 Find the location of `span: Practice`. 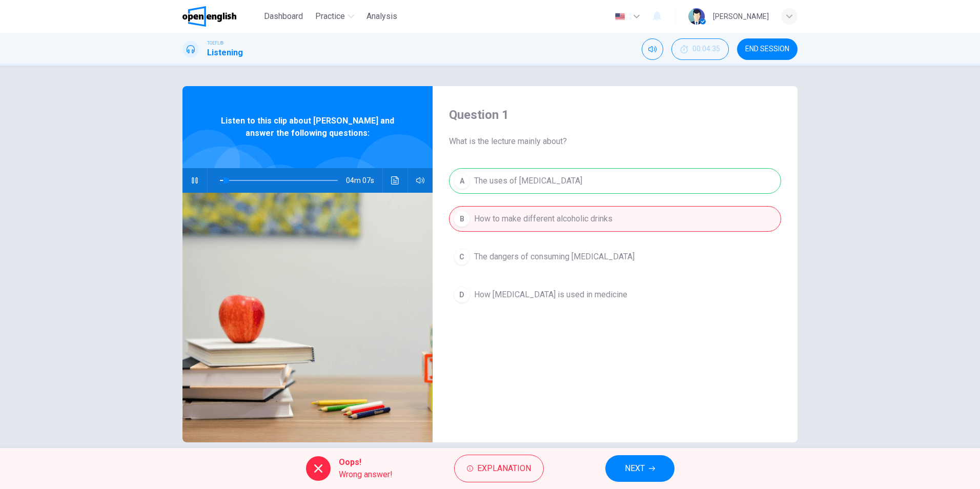

span: Practice is located at coordinates (331, 16).